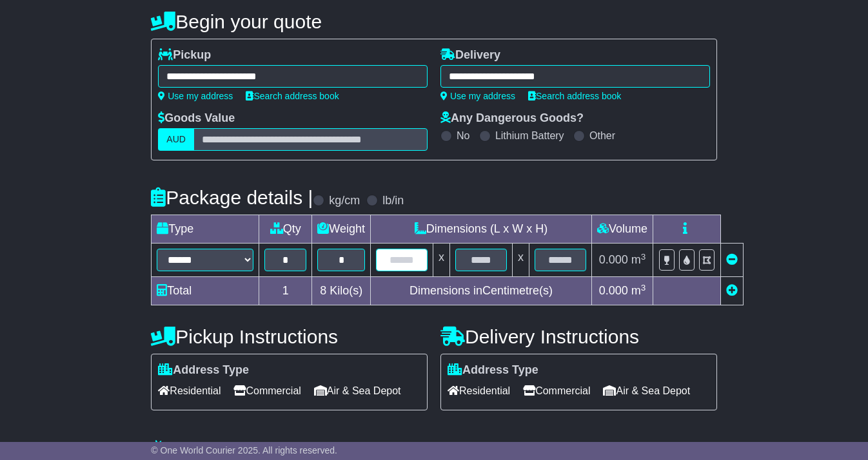 This screenshot has width=868, height=460. Describe the element at coordinates (345, 201) in the screenshot. I see `label: kg/cm` at that location.